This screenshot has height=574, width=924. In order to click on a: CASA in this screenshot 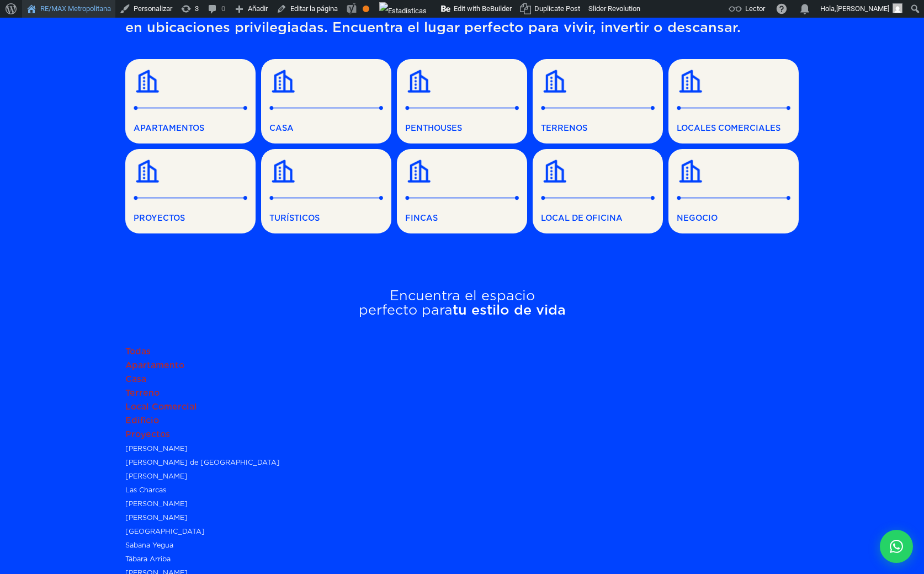, I will do `click(326, 101)`.